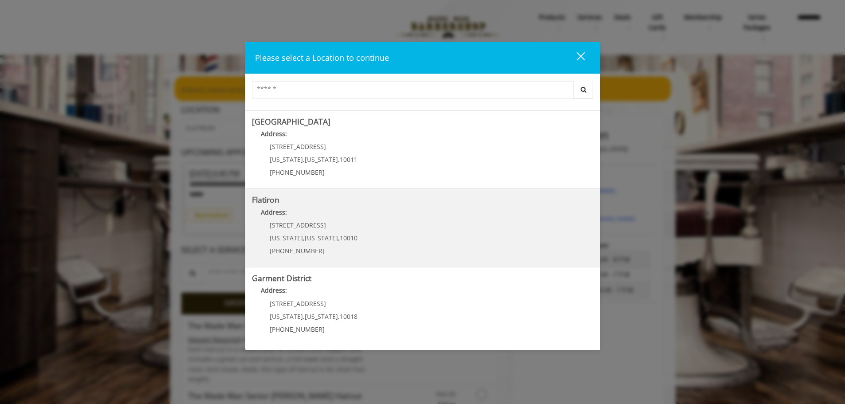  I want to click on span: Please select a Location to continue, so click(322, 58).